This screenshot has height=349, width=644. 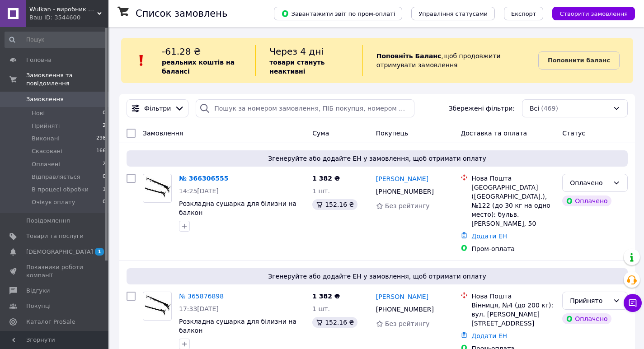 I want to click on span: Нові, so click(x=38, y=114).